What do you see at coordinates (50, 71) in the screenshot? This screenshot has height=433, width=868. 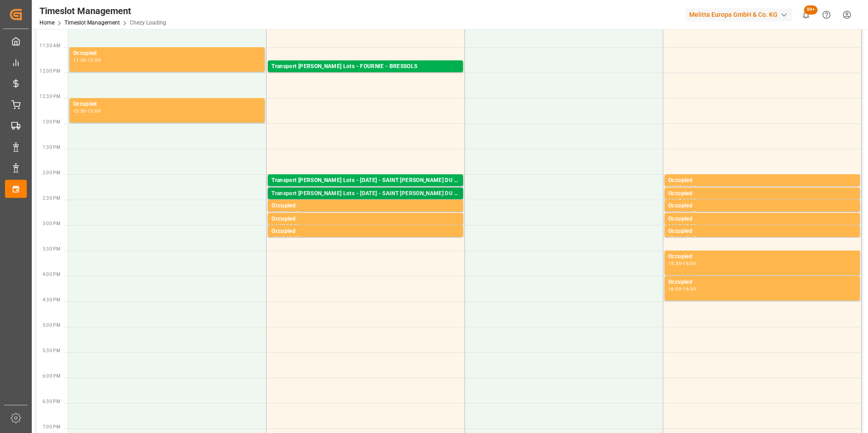 I see `span: 12:00 PM` at bounding box center [50, 71].